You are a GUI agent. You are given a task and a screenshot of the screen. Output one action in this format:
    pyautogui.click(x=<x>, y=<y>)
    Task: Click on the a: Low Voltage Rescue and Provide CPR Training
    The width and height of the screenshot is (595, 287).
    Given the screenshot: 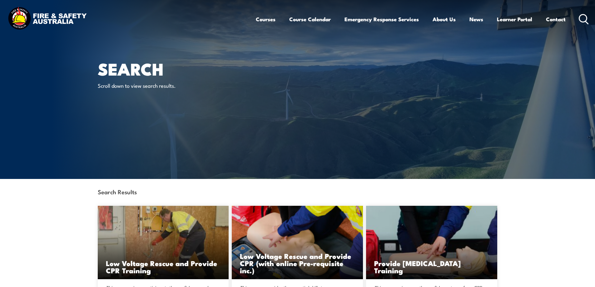 What is the action you would take?
    pyautogui.click(x=163, y=242)
    